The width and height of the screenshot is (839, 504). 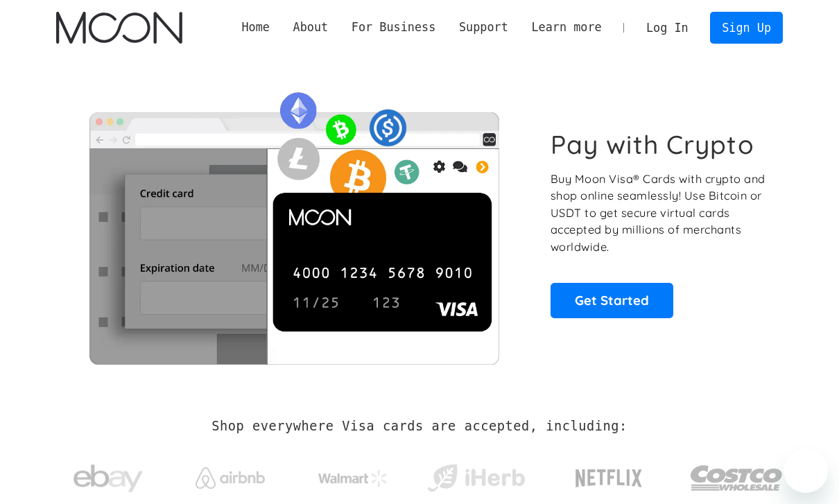 I want to click on a: Walmart, so click(x=353, y=474).